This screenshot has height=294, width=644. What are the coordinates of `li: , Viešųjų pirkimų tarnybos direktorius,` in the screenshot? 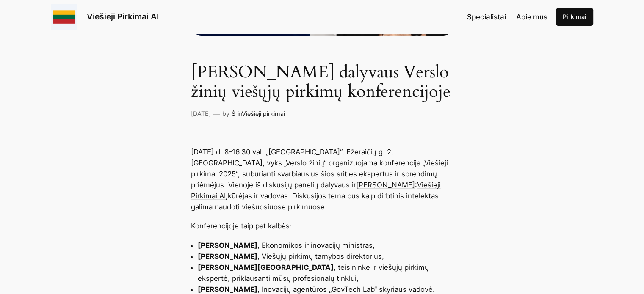 It's located at (326, 256).